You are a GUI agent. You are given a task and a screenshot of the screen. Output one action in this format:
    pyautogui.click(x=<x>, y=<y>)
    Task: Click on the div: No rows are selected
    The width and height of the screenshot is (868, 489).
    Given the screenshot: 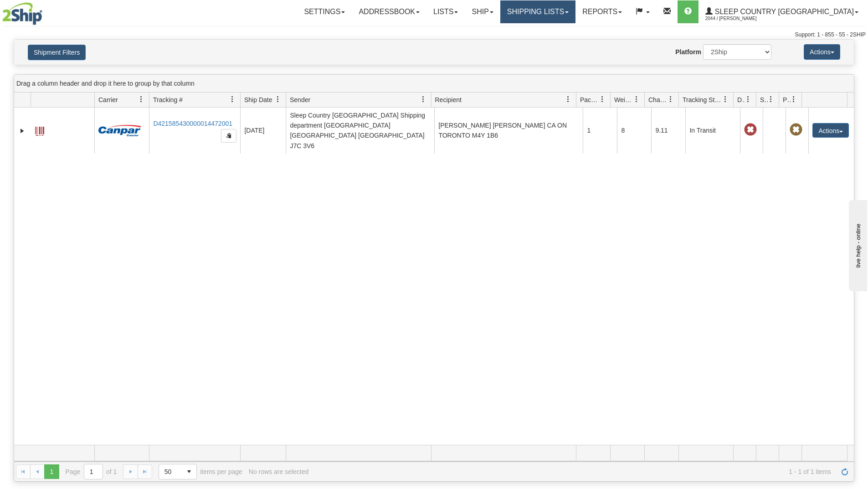 What is the action you would take?
    pyautogui.click(x=279, y=472)
    